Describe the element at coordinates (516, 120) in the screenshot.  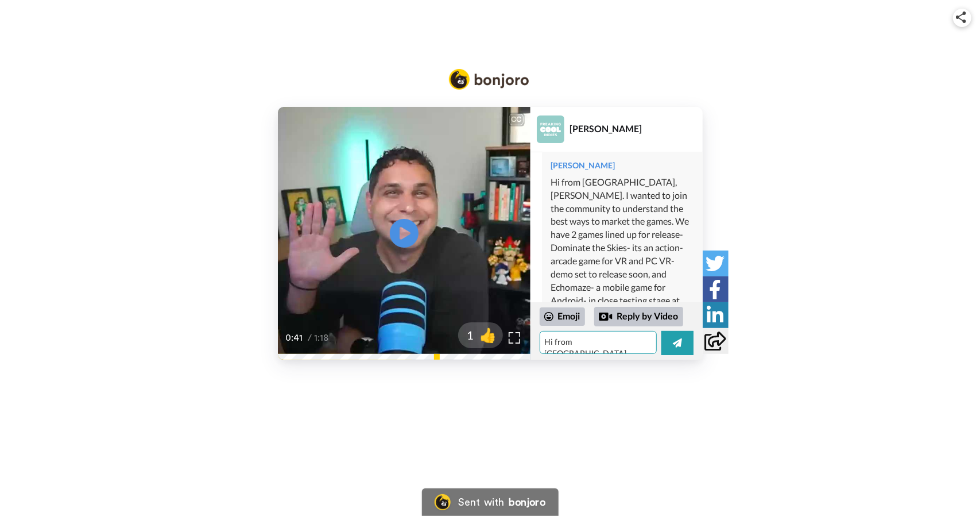
I see `div: CC` at that location.